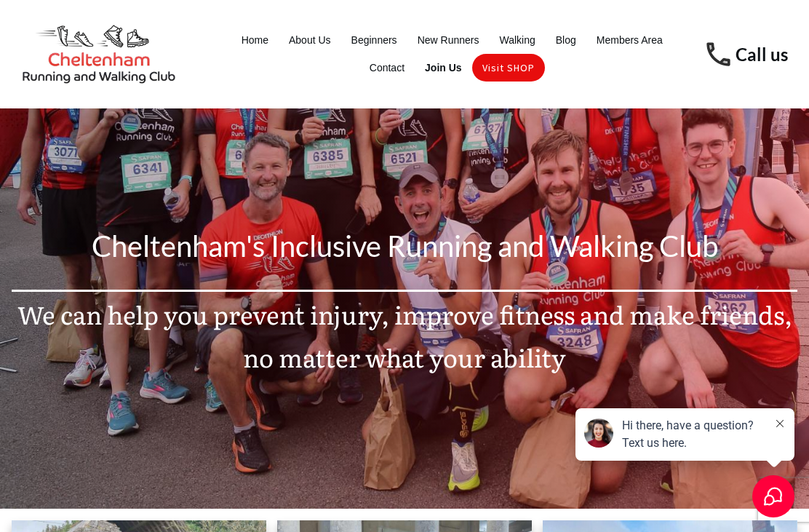 This screenshot has height=532, width=809. I want to click on span: Blog, so click(566, 40).